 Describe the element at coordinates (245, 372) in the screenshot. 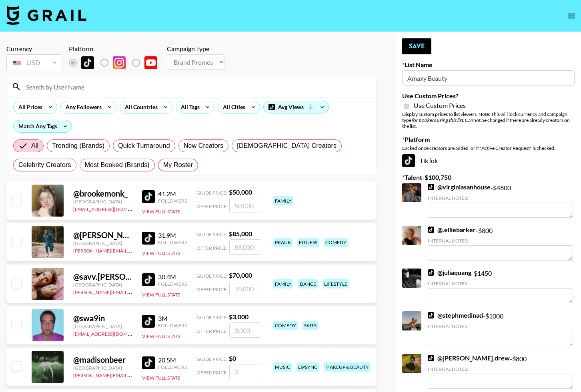

I see `input: 0` at that location.